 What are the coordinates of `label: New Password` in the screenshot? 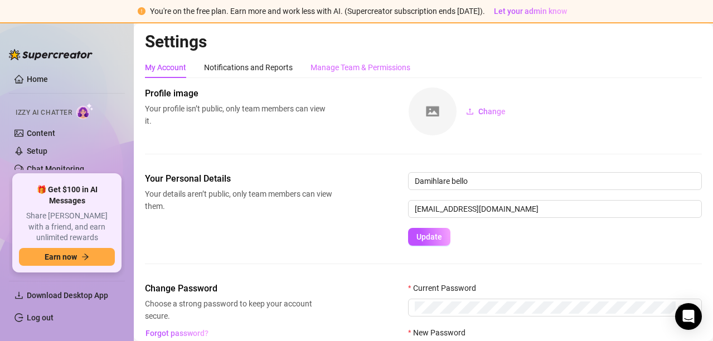 It's located at (440, 333).